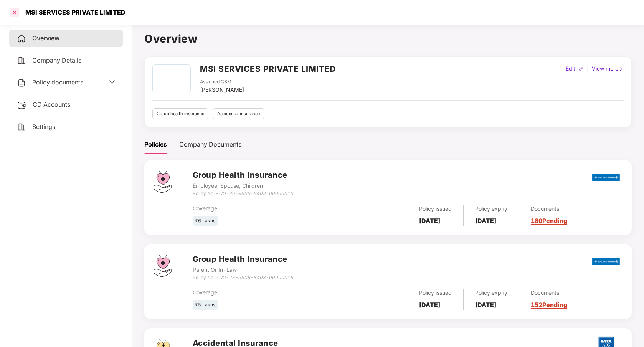 The image size is (644, 347). What do you see at coordinates (621, 69) in the screenshot?
I see `img: rightIcon` at bounding box center [621, 69].